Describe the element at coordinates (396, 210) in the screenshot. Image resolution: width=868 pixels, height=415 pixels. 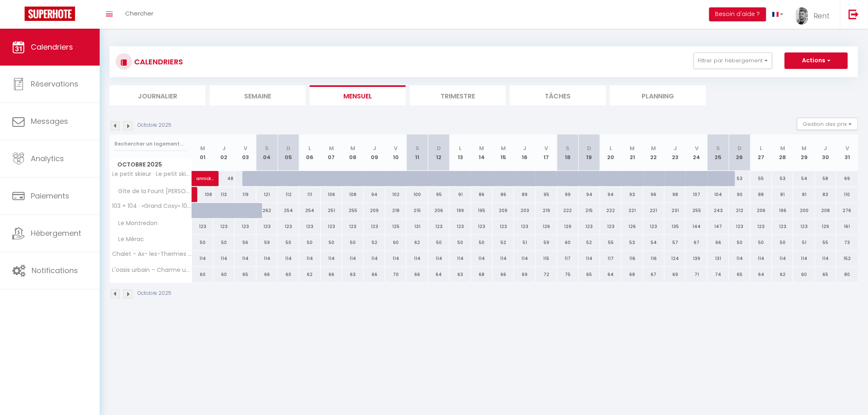
I see `div: 218` at that location.